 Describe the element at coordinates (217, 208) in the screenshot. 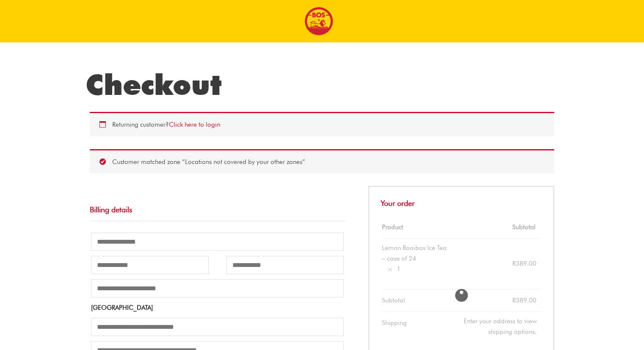

I see `h3: Billing details` at that location.